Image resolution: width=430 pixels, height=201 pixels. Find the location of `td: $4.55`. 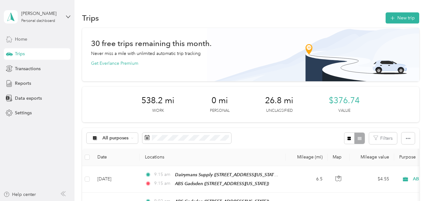

td: $4.55 is located at coordinates (372, 179).